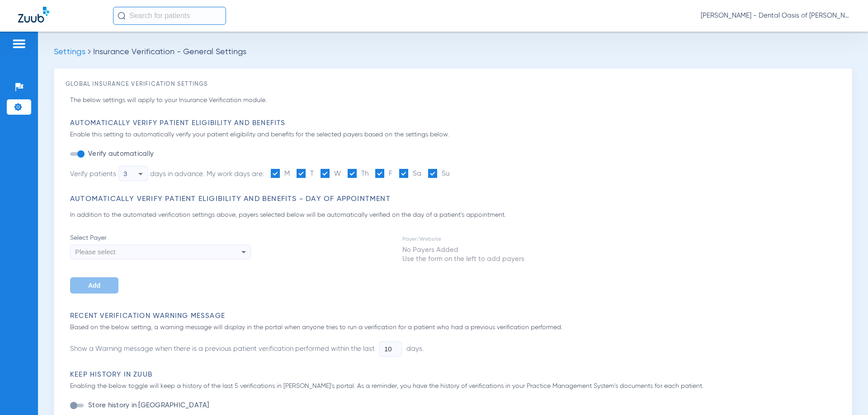 The height and width of the screenshot is (415, 868). Describe the element at coordinates (235, 174) in the screenshot. I see `span: My work days are:` at that location.